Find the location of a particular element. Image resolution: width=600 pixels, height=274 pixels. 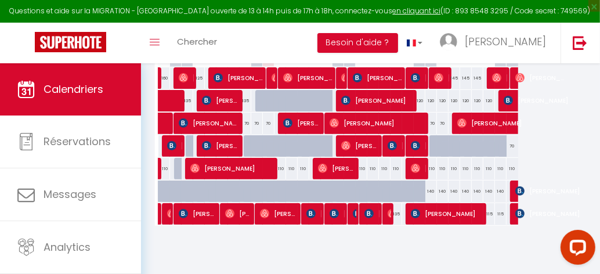

button: Besoin d'aide ? is located at coordinates (357, 43).